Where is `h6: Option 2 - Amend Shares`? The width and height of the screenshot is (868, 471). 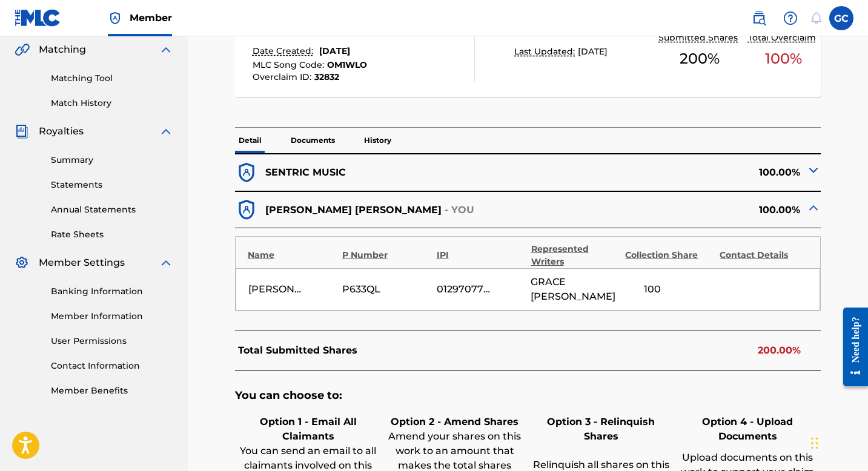 h6: Option 2 - Amend Shares is located at coordinates (455, 422).